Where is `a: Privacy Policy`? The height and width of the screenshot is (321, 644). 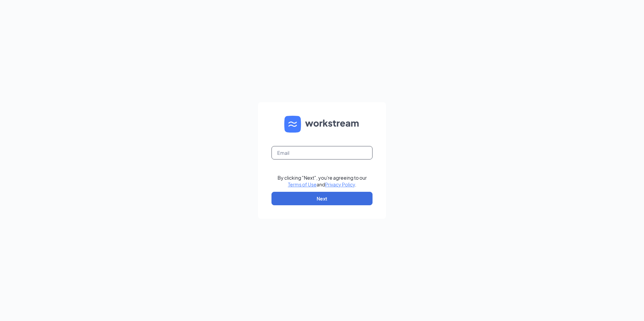
a: Privacy Policy is located at coordinates (340, 185).